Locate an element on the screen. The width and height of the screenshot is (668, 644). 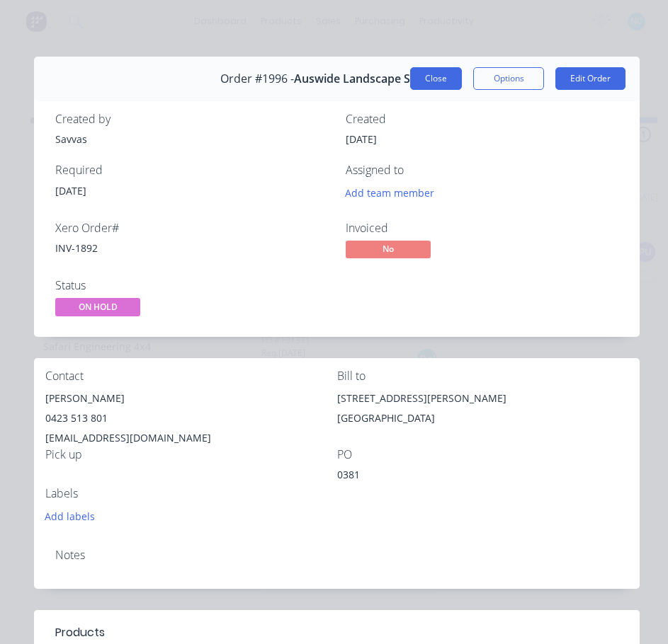
button: ON HOLD is located at coordinates (98, 308).